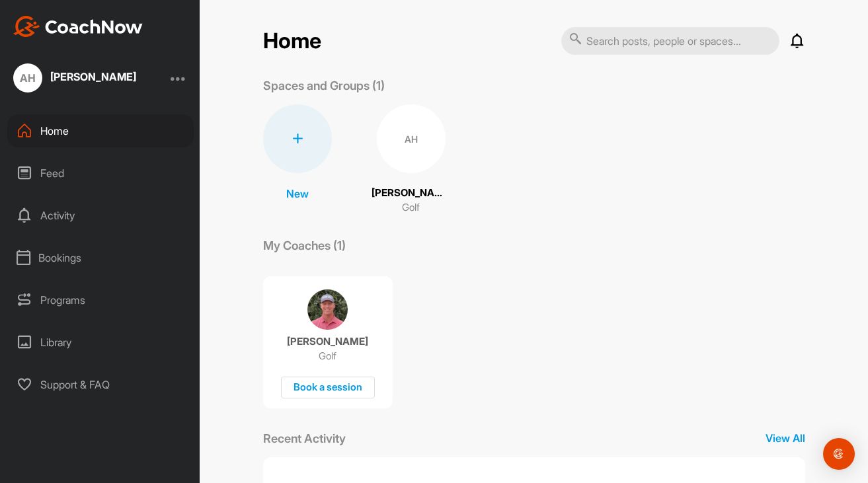 This screenshot has height=483, width=868. What do you see at coordinates (670, 41) in the screenshot?
I see `input: Search posts, people or spaces...` at bounding box center [670, 41].